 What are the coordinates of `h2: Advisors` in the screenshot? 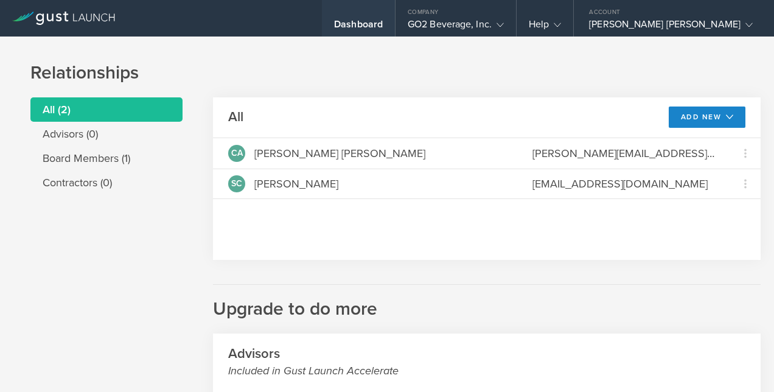 It's located at (487, 362).